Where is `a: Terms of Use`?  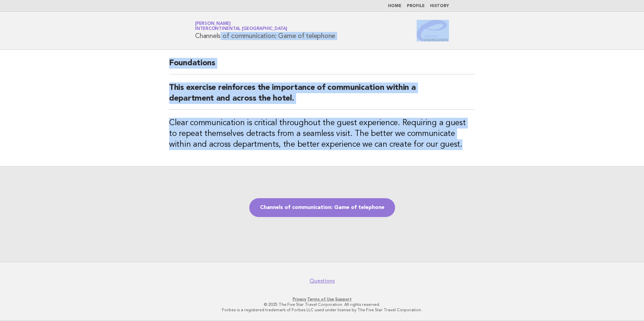
a: Terms of Use is located at coordinates (321, 299).